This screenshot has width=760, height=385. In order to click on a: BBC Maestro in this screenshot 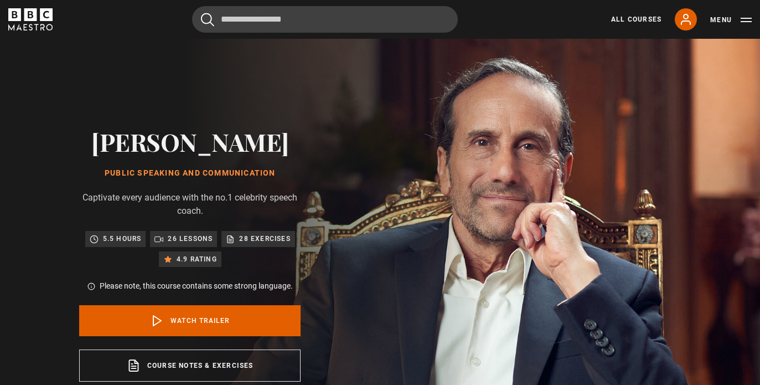, I will do `click(30, 19)`.